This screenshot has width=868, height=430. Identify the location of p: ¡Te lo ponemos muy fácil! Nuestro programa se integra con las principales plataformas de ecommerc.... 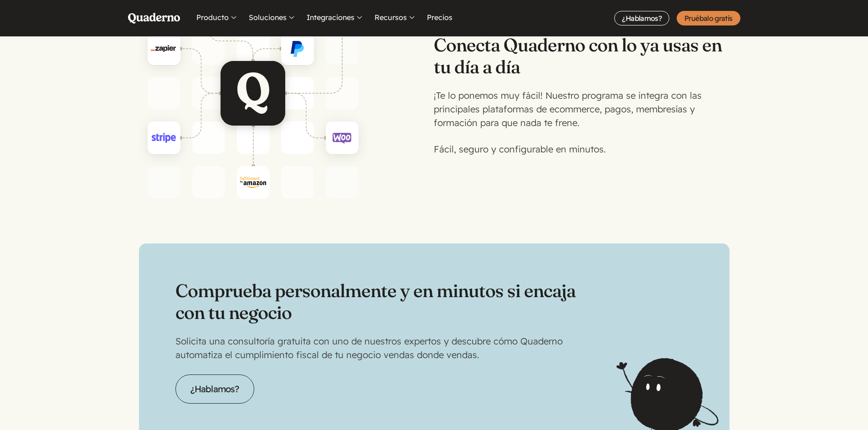
(581, 109).